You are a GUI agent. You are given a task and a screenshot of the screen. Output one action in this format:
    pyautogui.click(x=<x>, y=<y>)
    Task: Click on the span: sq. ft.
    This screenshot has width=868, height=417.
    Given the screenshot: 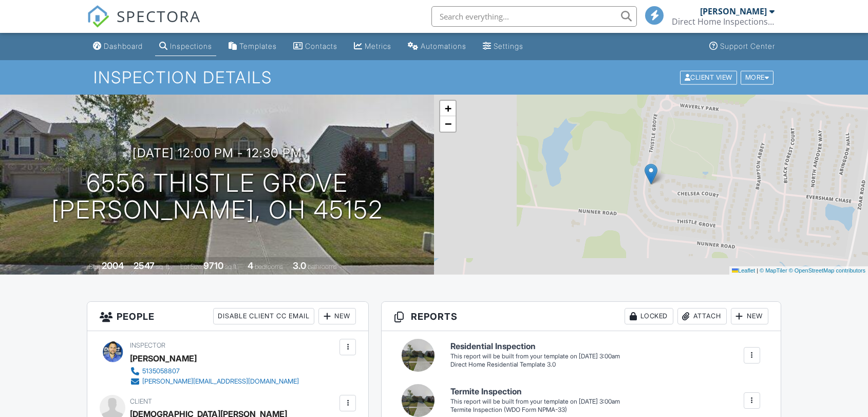 What is the action you would take?
    pyautogui.click(x=163, y=266)
    